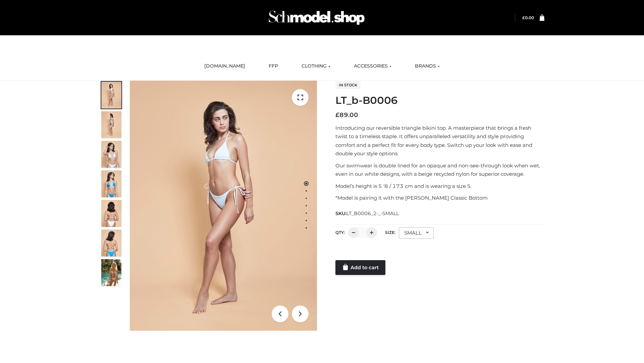  What do you see at coordinates (367, 213) in the screenshot?
I see `span: SKU:` at bounding box center [367, 213].